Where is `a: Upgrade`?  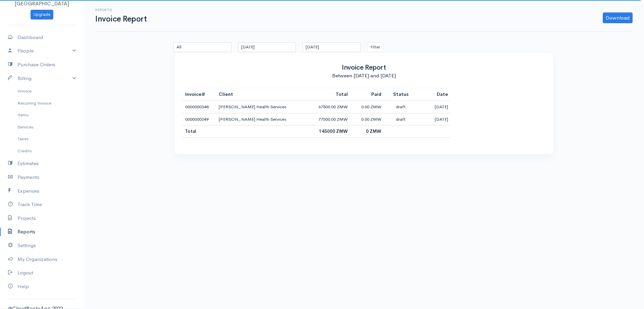 a: Upgrade is located at coordinates (42, 14).